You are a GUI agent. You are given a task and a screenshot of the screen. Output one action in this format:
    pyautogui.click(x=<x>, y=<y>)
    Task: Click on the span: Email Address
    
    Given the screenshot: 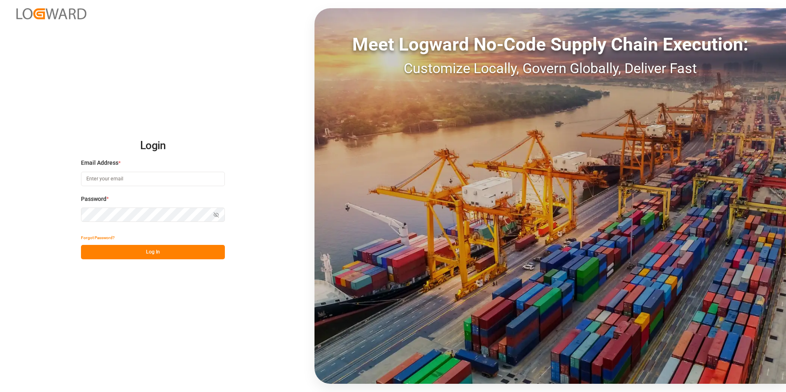 What is the action you would take?
    pyautogui.click(x=99, y=163)
    